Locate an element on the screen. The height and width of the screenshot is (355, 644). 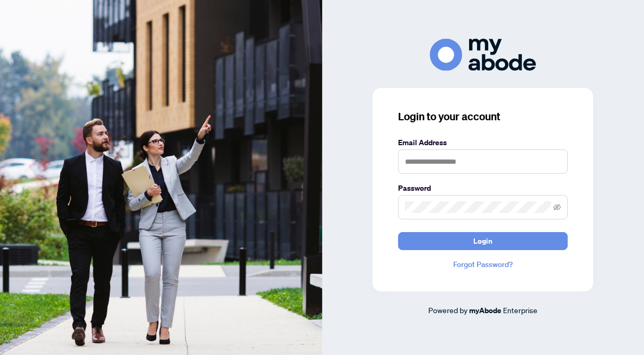
span: Powered by is located at coordinates (448, 310).